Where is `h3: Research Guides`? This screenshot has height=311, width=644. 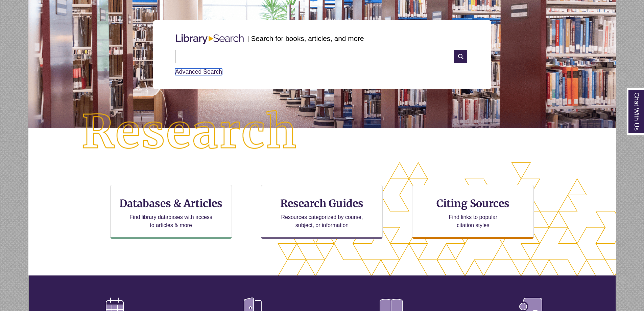 h3: Research Guides is located at coordinates (322, 204).